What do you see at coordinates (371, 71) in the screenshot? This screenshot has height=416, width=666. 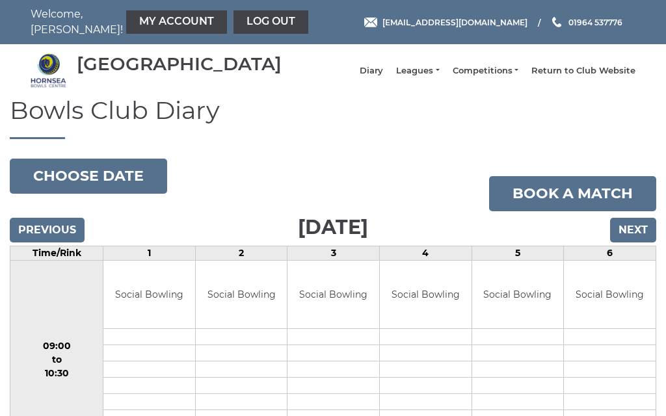 I see `a: Diary` at bounding box center [371, 71].